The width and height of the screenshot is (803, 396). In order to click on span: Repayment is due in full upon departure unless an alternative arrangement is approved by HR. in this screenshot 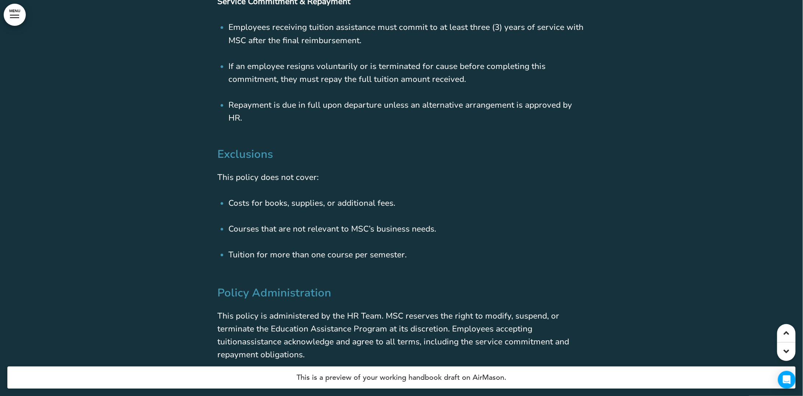, I will do `click(400, 111)`.